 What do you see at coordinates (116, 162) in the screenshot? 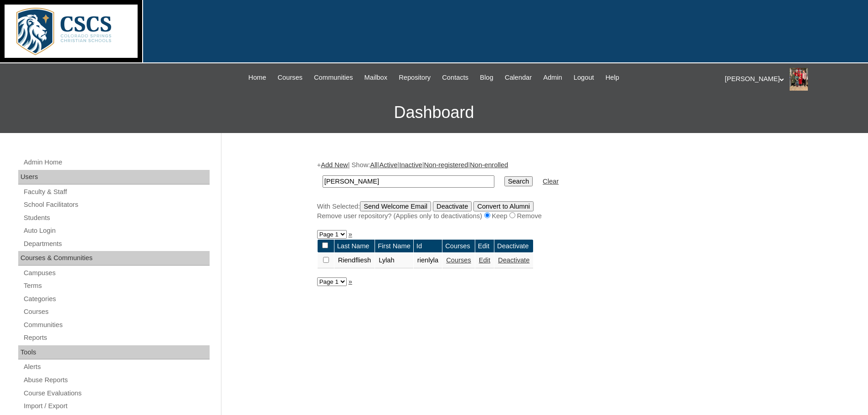
I see `a: Admin Home` at bounding box center [116, 162].